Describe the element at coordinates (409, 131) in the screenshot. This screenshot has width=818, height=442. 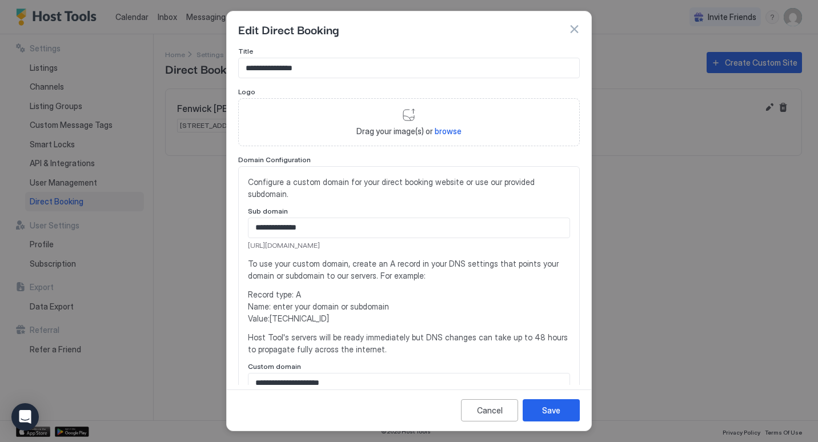
I see `span: Drag your image(s) or` at that location.